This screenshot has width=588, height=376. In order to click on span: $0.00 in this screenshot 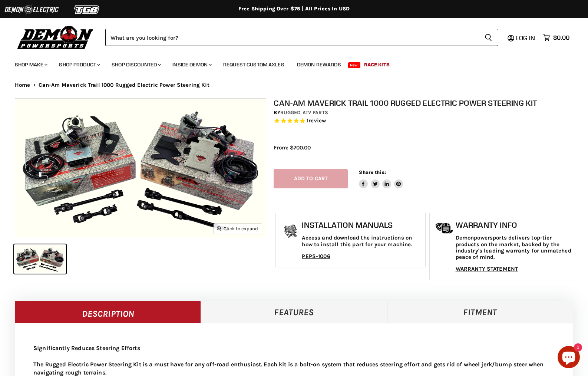, I will do `click(561, 37)`.